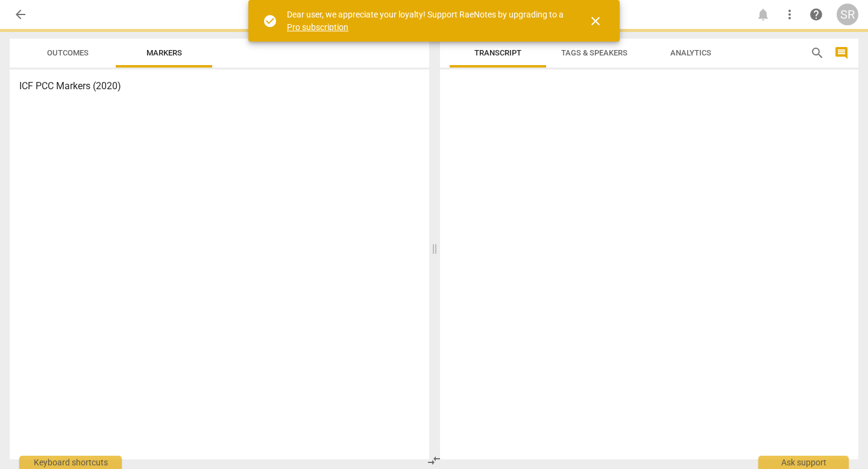 The width and height of the screenshot is (868, 469). I want to click on button: Show/Hide comments, so click(842, 53).